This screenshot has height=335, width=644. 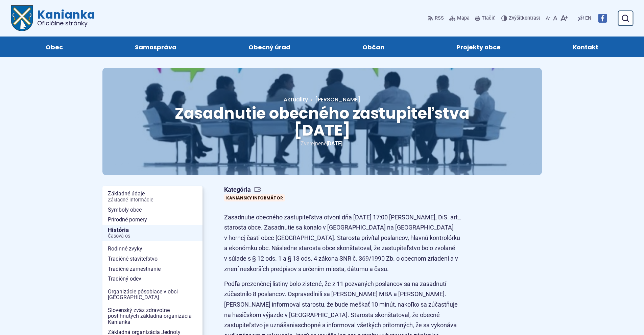 What do you see at coordinates (152, 236) in the screenshot?
I see `span: Časová os` at bounding box center [152, 236].